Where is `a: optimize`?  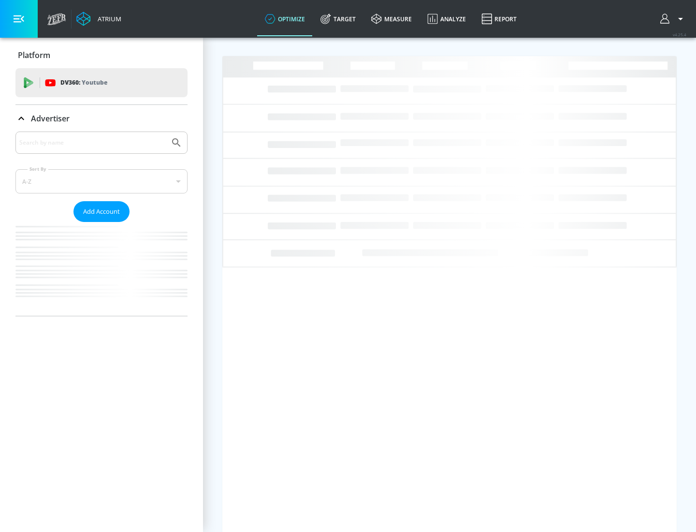
a: optimize is located at coordinates (285, 19).